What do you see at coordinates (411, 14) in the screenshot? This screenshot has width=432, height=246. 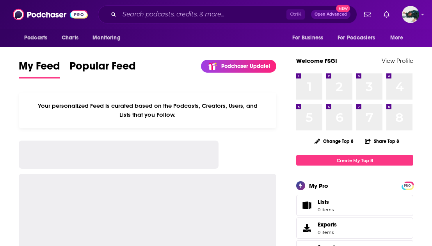 I see `img: User Profile` at bounding box center [411, 14].